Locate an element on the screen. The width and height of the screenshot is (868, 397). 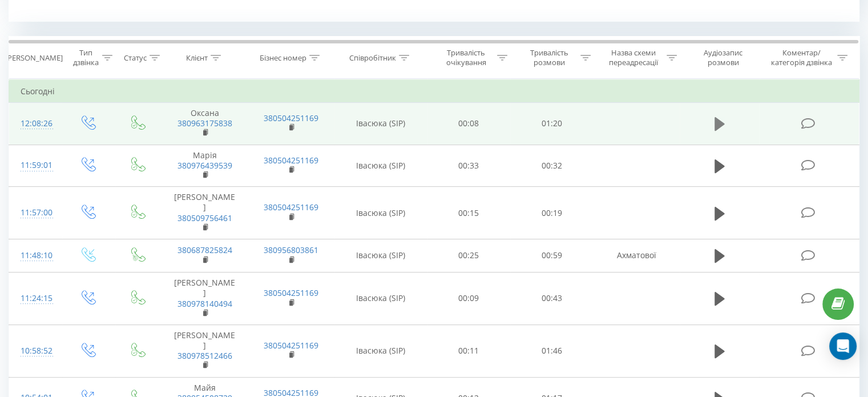
td: 00:15 is located at coordinates (469, 213).